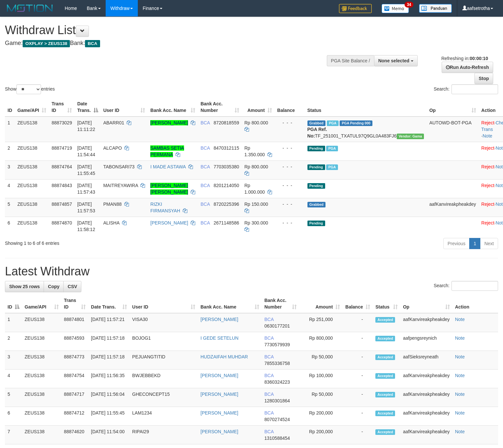 Image resolution: width=503 pixels, height=448 pixels. What do you see at coordinates (280, 304) in the screenshot?
I see `th: Bank Acc. Number: activate to sort column ascending` at bounding box center [280, 304].